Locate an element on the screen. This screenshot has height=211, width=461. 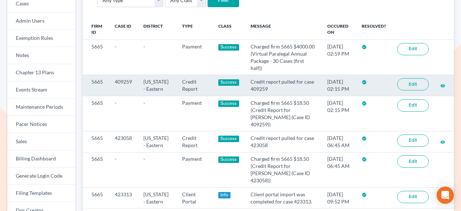
th: Type is located at coordinates (194, 29).